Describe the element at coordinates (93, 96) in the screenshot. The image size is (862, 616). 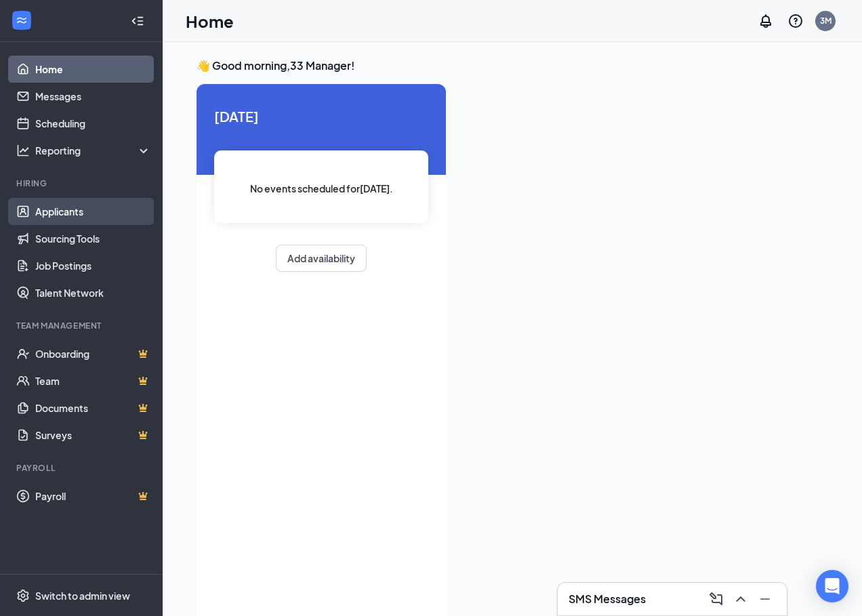
I see `a: Messages` at that location.